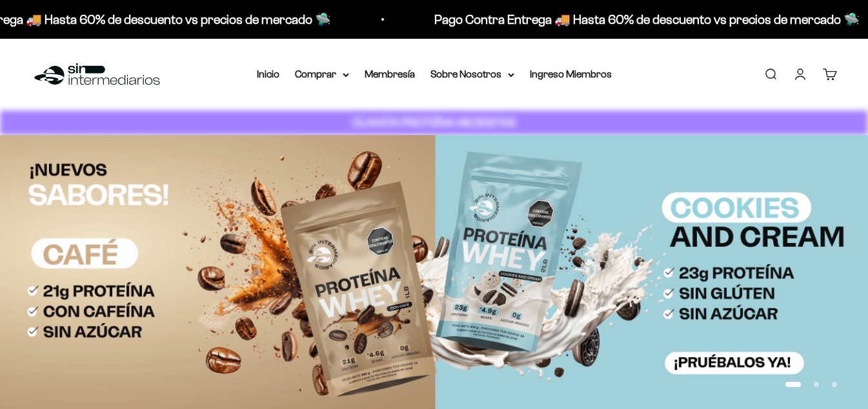 The width and height of the screenshot is (868, 409). Describe the element at coordinates (268, 73) in the screenshot. I see `a: Inicio` at that location.